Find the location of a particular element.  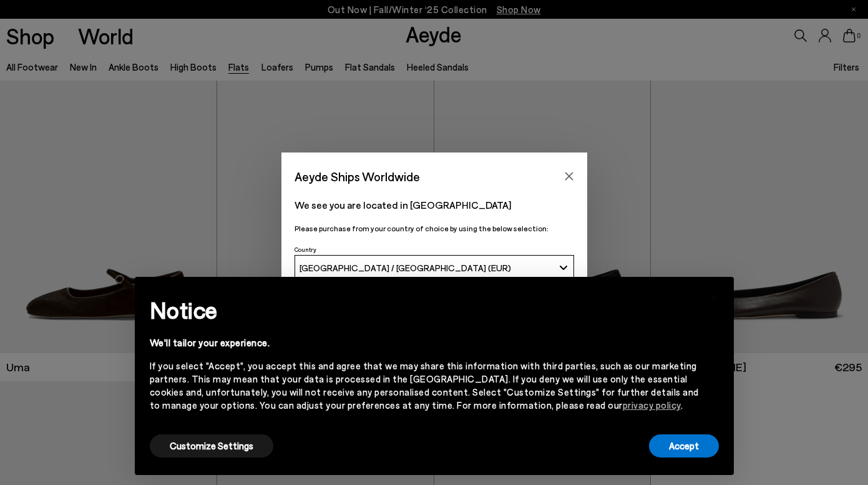

button: Accept is located at coordinates (684, 446).